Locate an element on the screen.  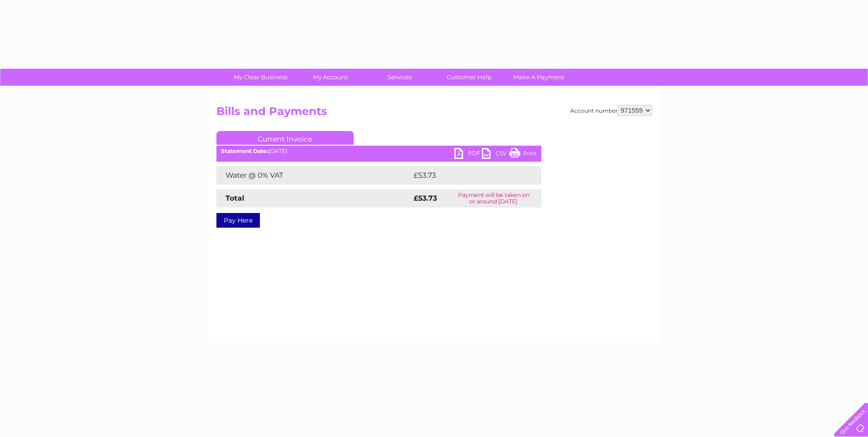
strong: Total is located at coordinates (234, 198).